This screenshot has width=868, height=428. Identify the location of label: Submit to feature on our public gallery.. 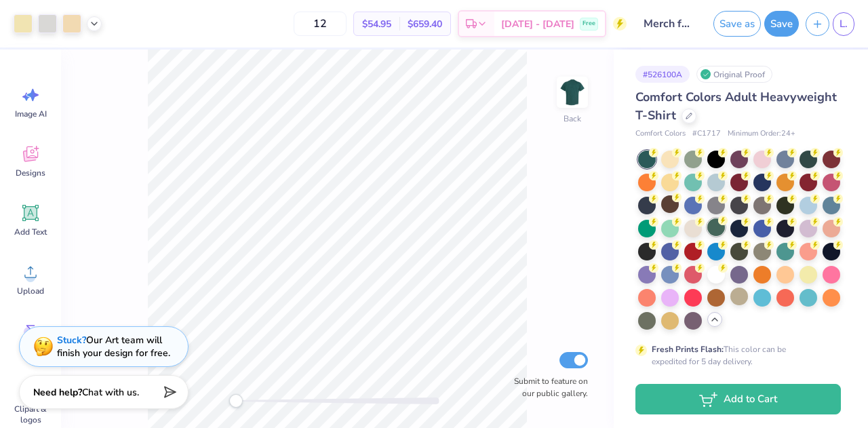
(547, 387).